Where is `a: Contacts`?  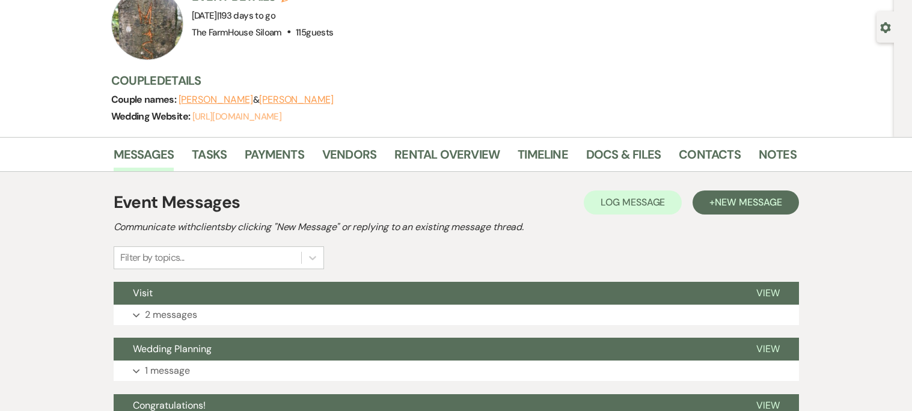 a: Contacts is located at coordinates (709, 158).